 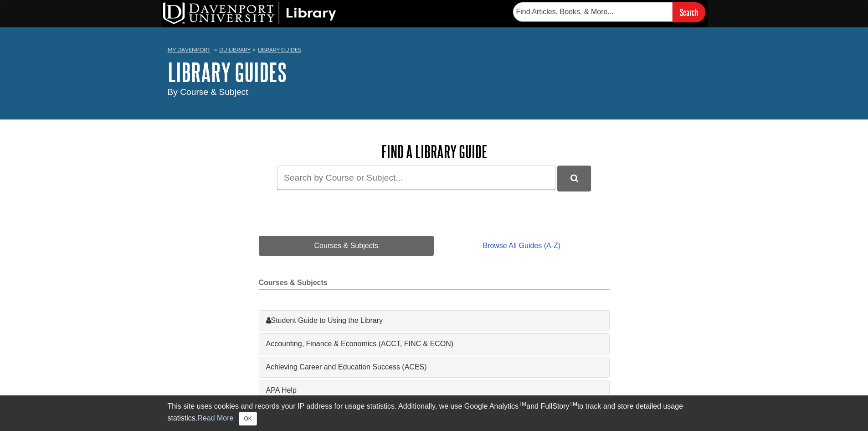 I want to click on a: Courses & Subjects, so click(x=346, y=246).